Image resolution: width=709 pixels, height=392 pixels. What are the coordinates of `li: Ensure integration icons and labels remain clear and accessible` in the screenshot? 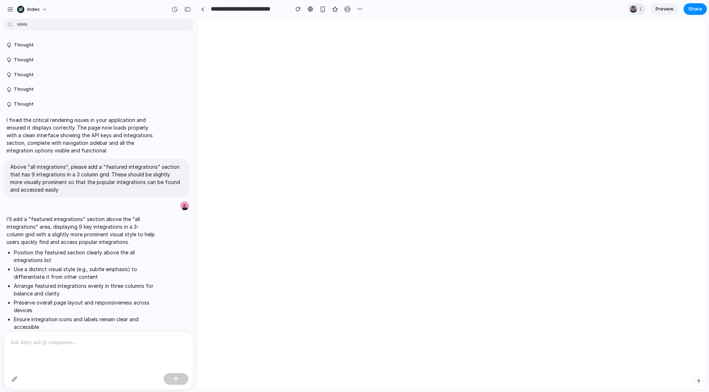 It's located at (84, 323).